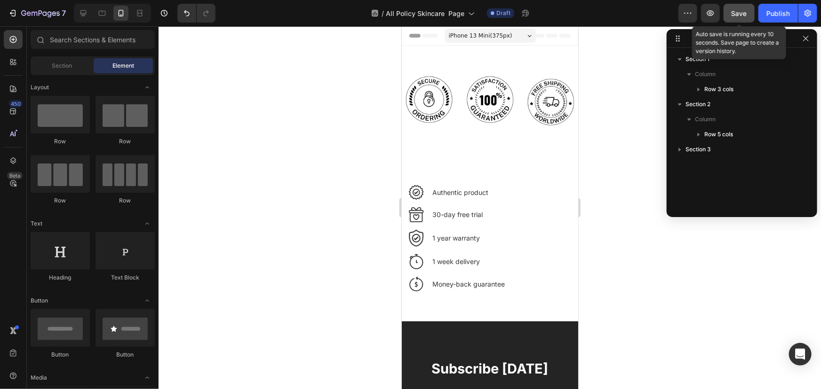  What do you see at coordinates (16, 104) in the screenshot?
I see `div: 450` at bounding box center [16, 104].